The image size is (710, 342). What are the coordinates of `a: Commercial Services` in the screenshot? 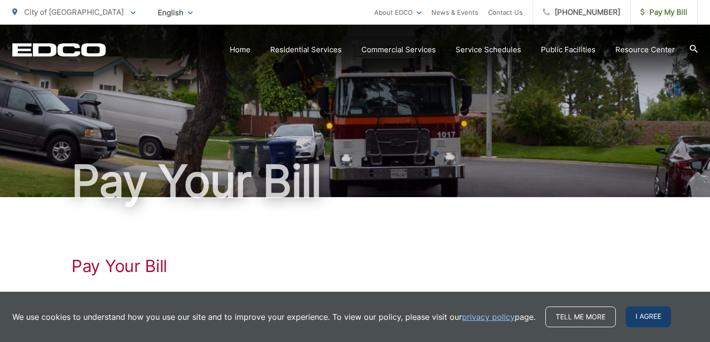 It's located at (398, 50).